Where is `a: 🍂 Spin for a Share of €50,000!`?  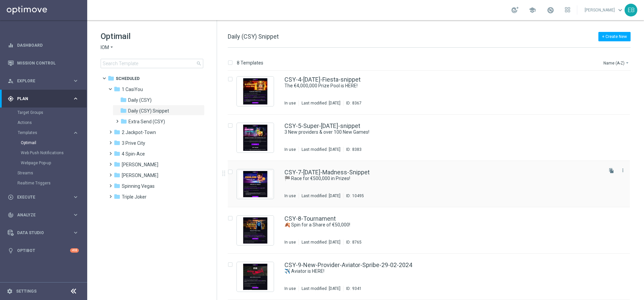
a: 🍂 Spin for a Share of €50,000! is located at coordinates (435, 225).